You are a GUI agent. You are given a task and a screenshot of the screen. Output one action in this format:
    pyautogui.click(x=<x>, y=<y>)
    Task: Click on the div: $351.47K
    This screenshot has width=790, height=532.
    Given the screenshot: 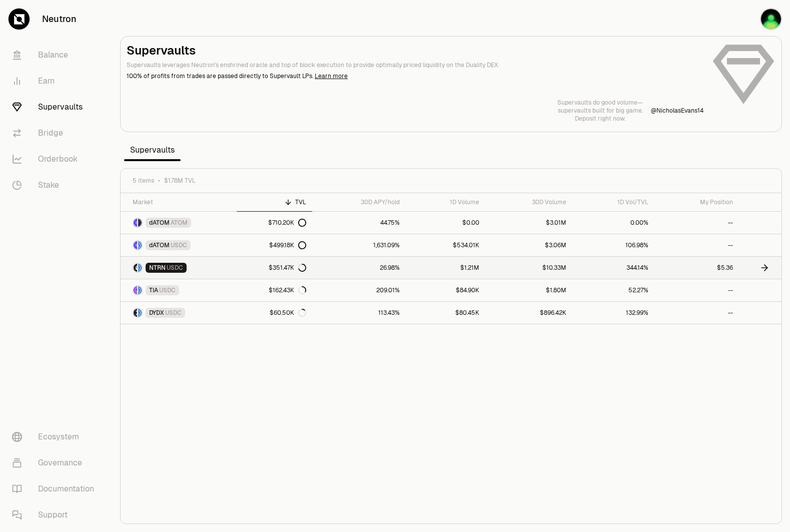 What is the action you would take?
    pyautogui.click(x=287, y=268)
    